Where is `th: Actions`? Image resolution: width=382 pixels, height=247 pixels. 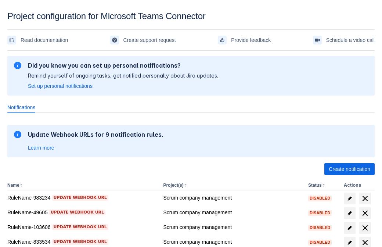 th: Actions is located at coordinates (358, 185).